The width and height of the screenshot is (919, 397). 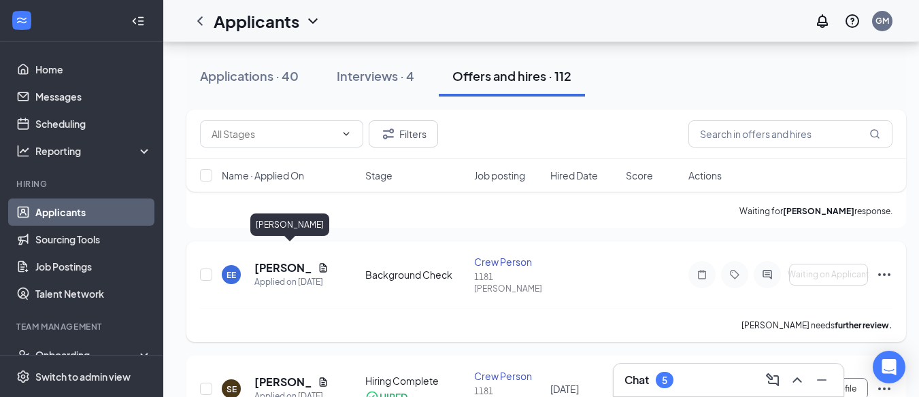 I want to click on svg: Tag, so click(x=735, y=275).